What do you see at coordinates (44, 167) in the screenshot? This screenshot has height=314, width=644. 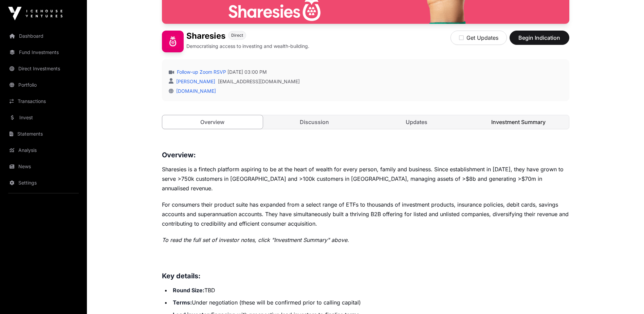 I see `a: News` at bounding box center [44, 167].